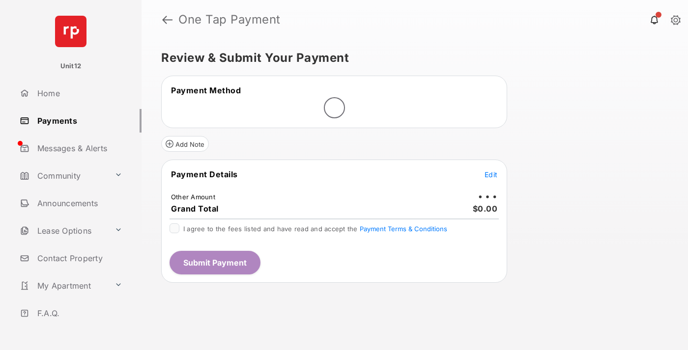 This screenshot has height=350, width=688. What do you see at coordinates (79, 203) in the screenshot?
I see `a: Announcements` at bounding box center [79, 203].